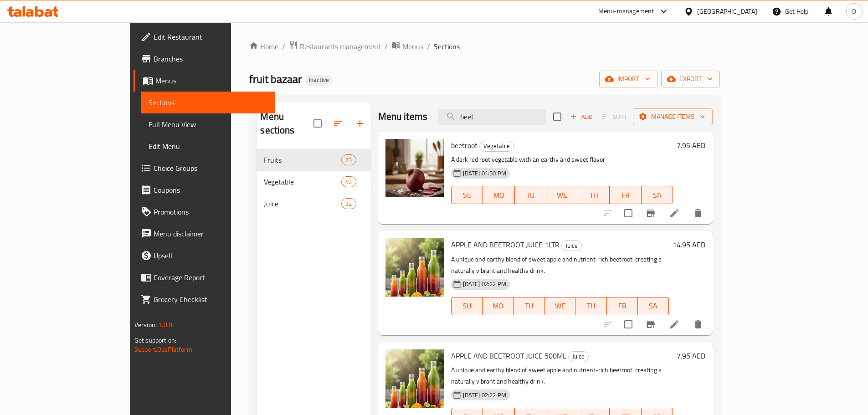 Image resolution: width=868 pixels, height=415 pixels. Describe the element at coordinates (335, 47) in the screenshot. I see `a: Restaurants management` at that location.